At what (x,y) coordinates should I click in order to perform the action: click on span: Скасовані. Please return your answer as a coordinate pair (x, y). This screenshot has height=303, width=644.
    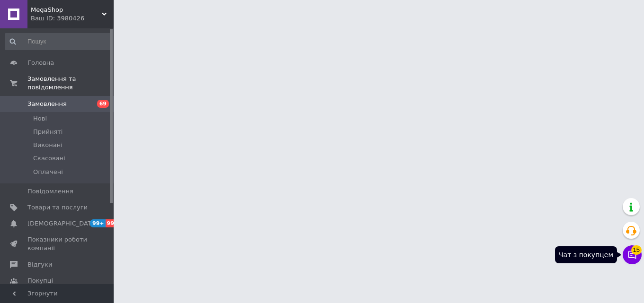
    Looking at the image, I should click on (49, 158).